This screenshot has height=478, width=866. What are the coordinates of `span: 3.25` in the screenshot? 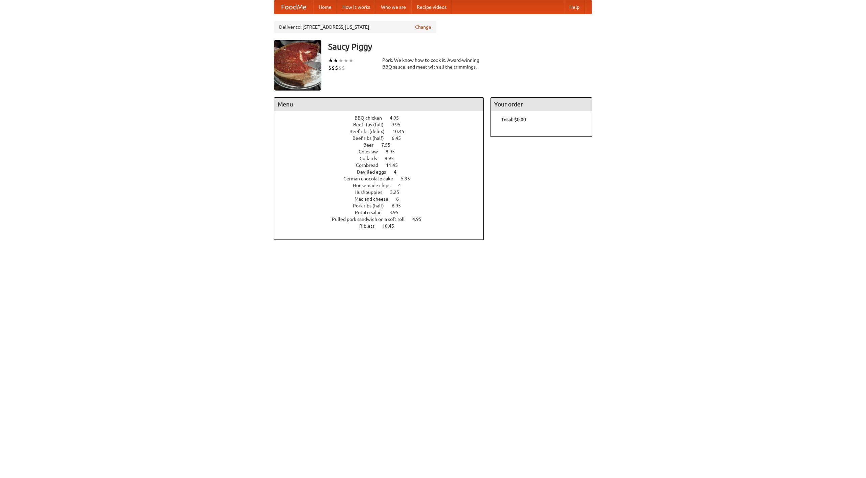 It's located at (398, 192).